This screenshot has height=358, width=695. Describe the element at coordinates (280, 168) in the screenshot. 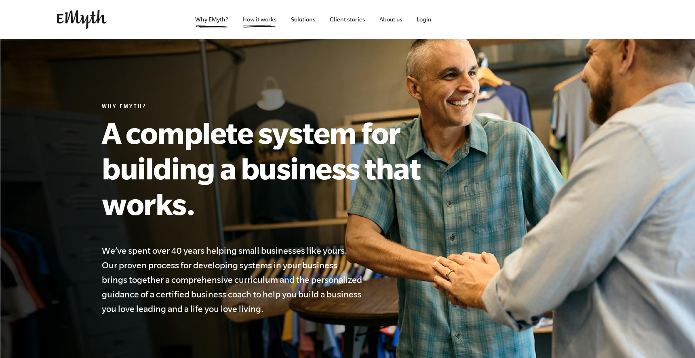

I see `h1: A complete system for building a business that works.` at that location.